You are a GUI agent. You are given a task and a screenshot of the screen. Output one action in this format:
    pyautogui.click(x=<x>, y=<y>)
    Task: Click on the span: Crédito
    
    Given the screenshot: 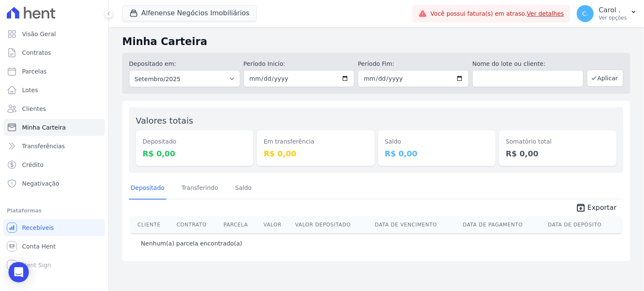 What is the action you would take?
    pyautogui.click(x=33, y=165)
    